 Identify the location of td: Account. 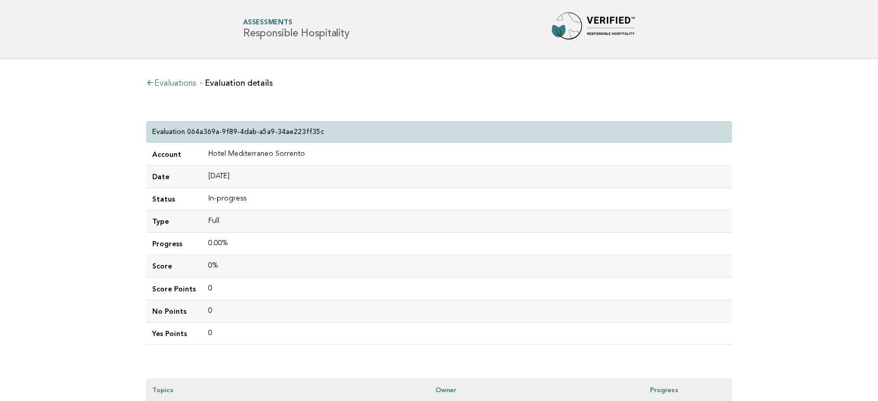
(174, 154).